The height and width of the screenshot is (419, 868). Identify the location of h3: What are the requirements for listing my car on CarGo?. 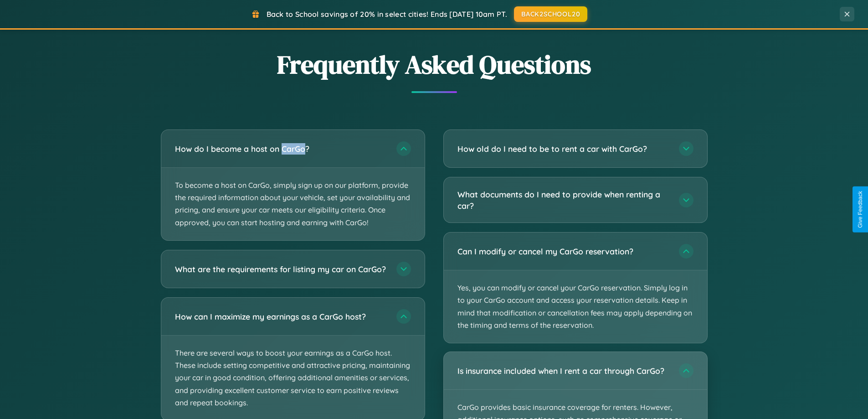
(281, 269).